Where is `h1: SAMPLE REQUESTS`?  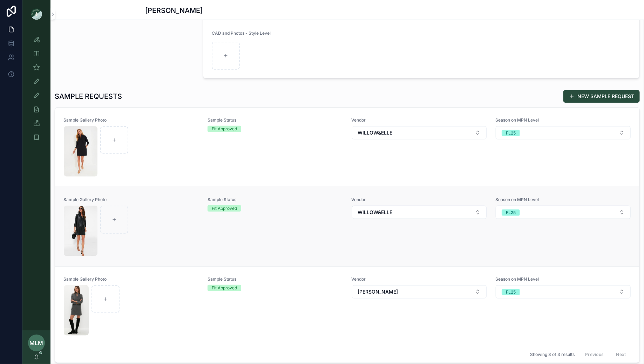
h1: SAMPLE REQUESTS is located at coordinates (88, 97).